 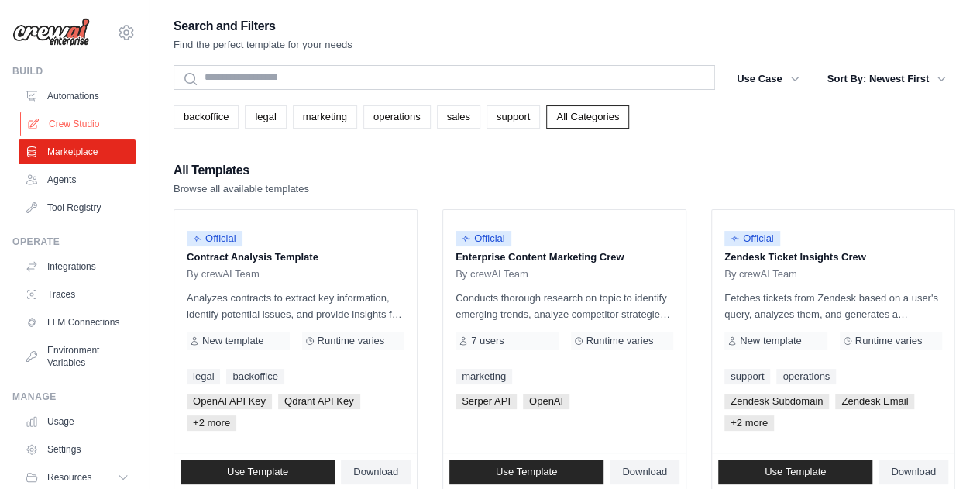 I want to click on div: Operate, so click(x=74, y=242).